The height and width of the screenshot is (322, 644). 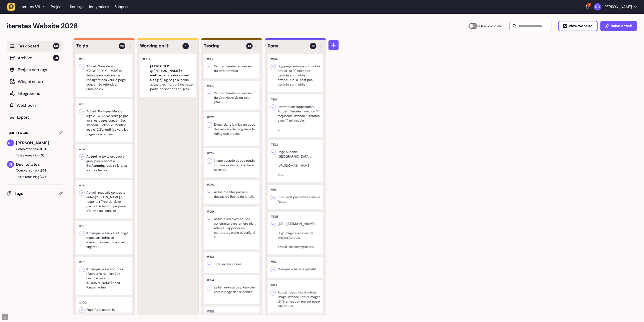 What do you see at coordinates (17, 133) in the screenshot?
I see `span: Teammates` at bounding box center [17, 133].